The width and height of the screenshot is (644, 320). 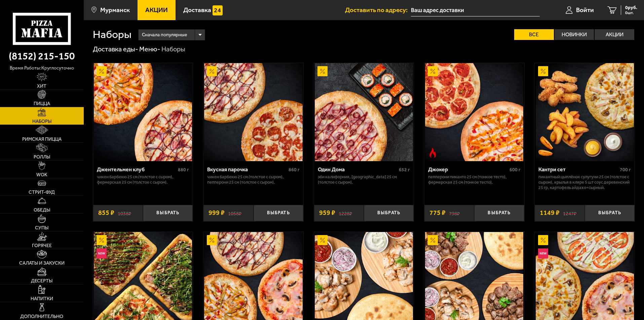 What do you see at coordinates (42, 263) in the screenshot?
I see `span: Салаты и закуски` at bounding box center [42, 263].